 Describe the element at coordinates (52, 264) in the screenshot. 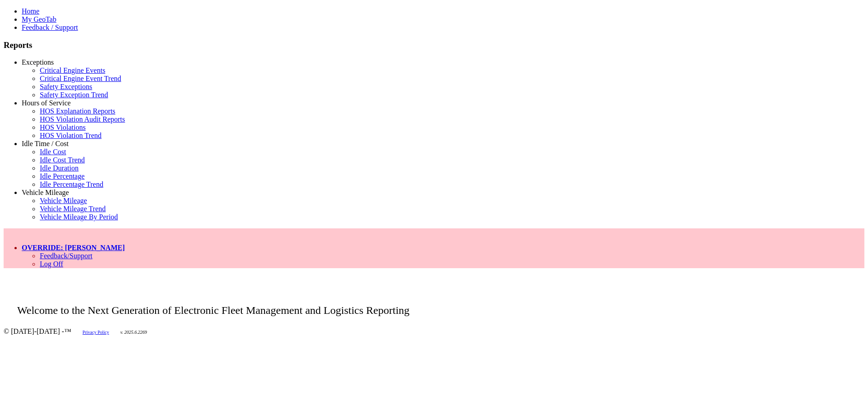

I see `a: Log Off` at that location.